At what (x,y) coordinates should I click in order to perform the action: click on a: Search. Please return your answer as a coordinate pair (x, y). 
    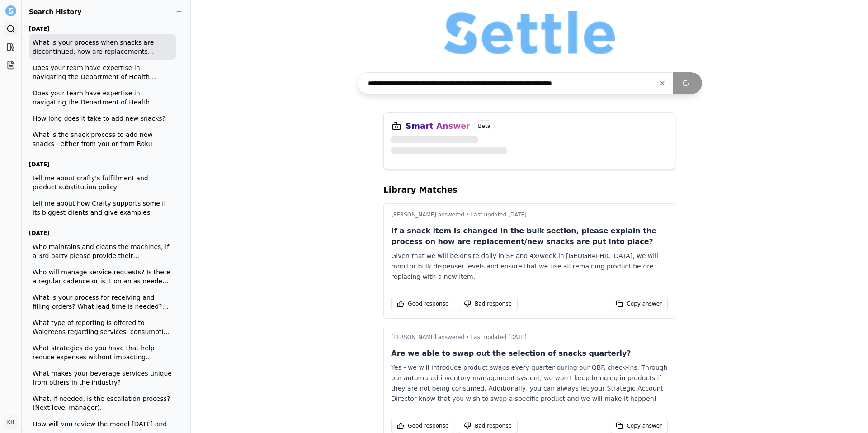
    Looking at the image, I should click on (11, 29).